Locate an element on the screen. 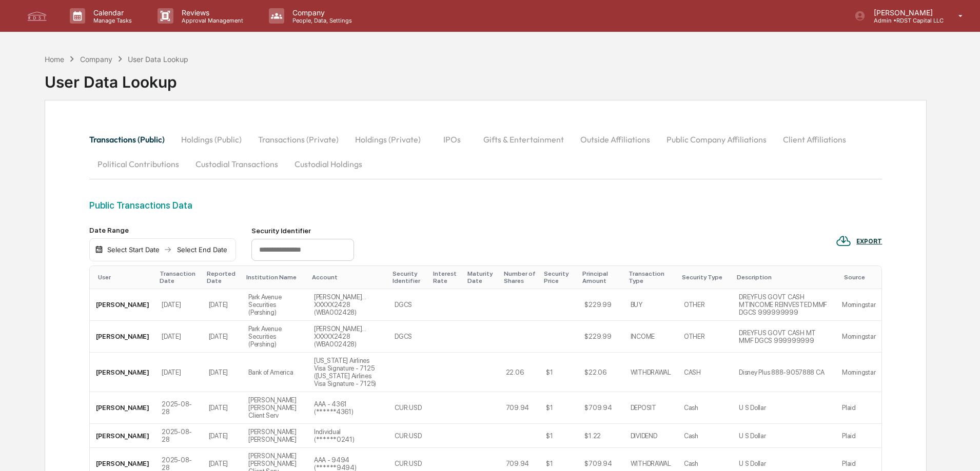 The image size is (980, 471). div: EXPORT is located at coordinates (869, 242).